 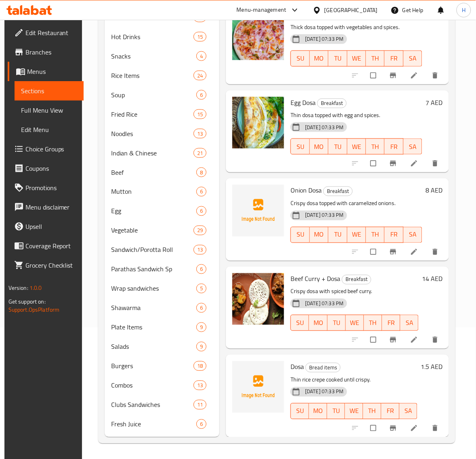 I want to click on span: 1.0.0, so click(x=36, y=288).